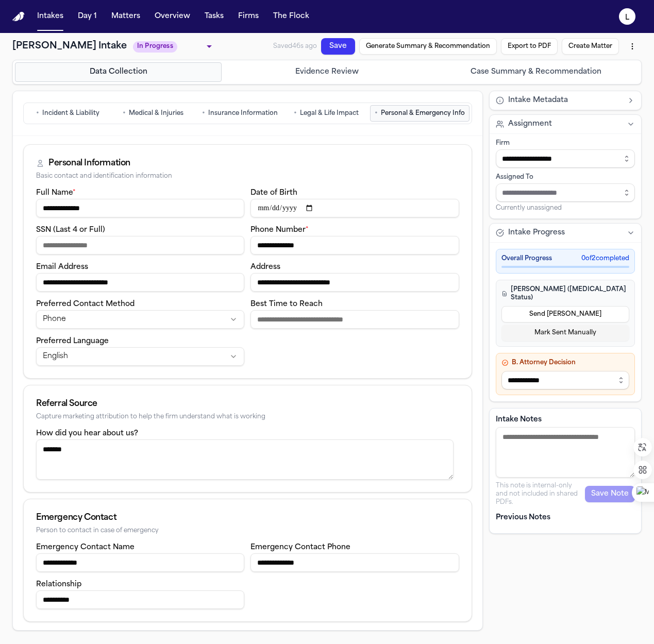  I want to click on label: Intake Notes, so click(565, 420).